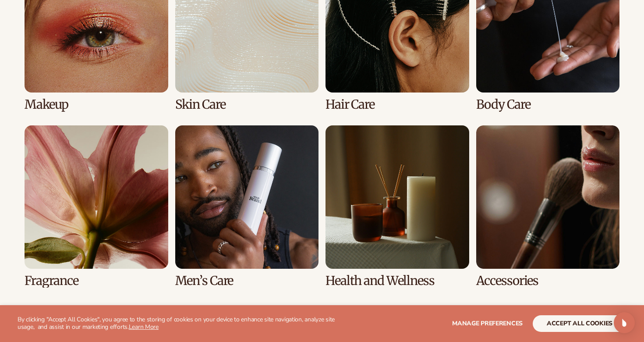 This screenshot has height=342, width=644. I want to click on span: Manage preferences, so click(487, 323).